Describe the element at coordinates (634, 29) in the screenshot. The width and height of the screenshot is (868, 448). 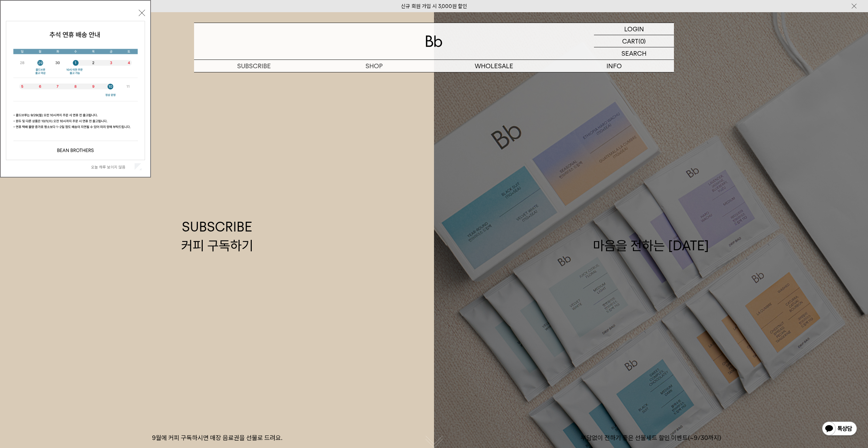
I see `a: LOGIN` at that location.